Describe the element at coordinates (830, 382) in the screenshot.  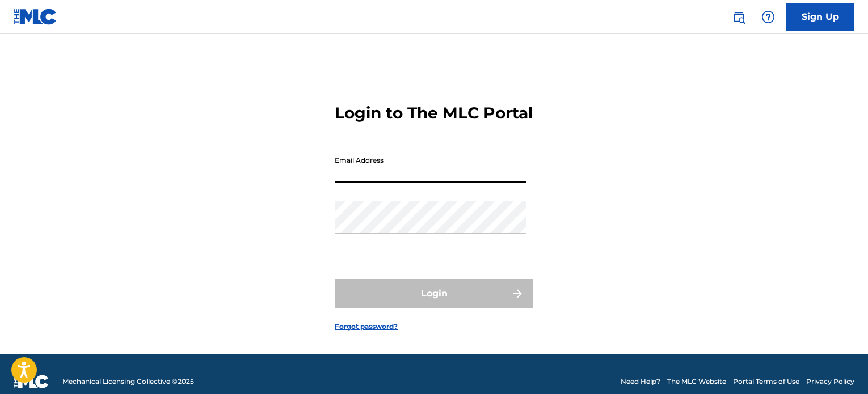
I see `a: Privacy Policy` at that location.